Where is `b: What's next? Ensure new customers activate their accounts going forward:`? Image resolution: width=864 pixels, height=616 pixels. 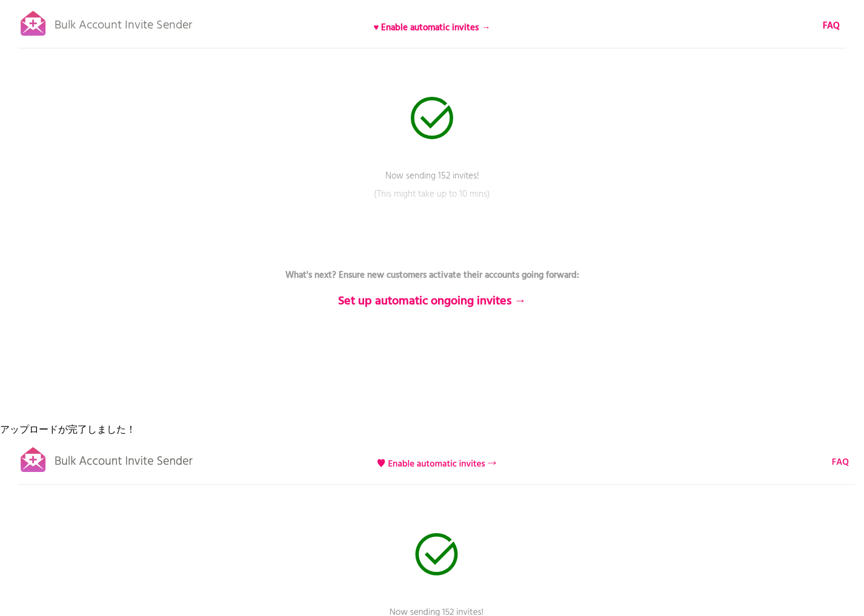 b: What's next? Ensure new customers activate their accounts going forward: is located at coordinates (432, 275).